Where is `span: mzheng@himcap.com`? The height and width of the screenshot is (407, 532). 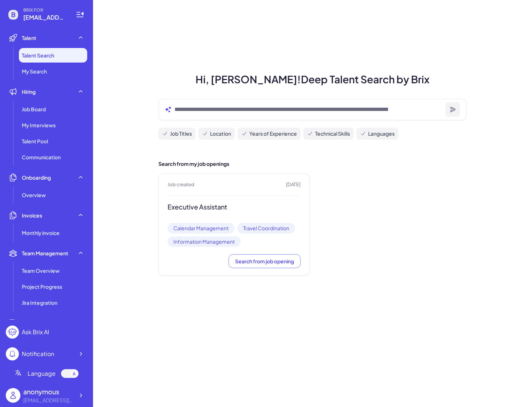 span: mzheng@himcap.com is located at coordinates (45, 17).